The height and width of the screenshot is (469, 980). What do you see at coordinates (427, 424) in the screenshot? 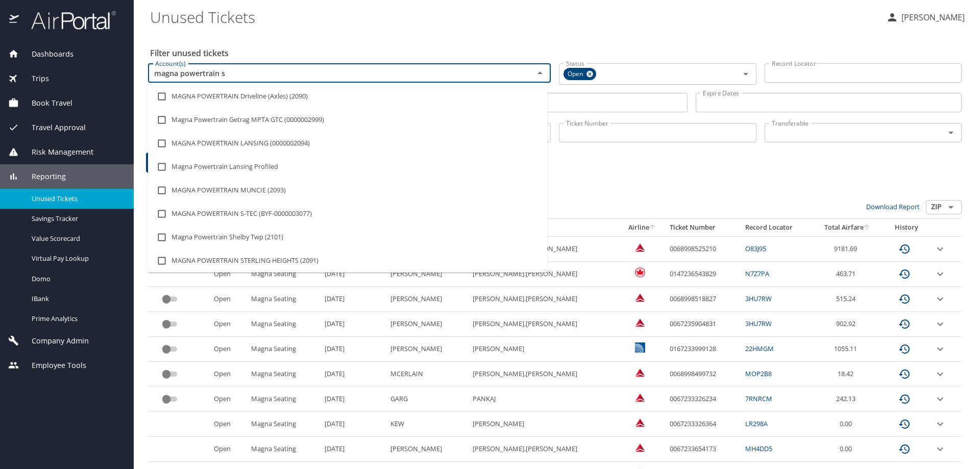
I see `td: KEW` at bounding box center [427, 424].